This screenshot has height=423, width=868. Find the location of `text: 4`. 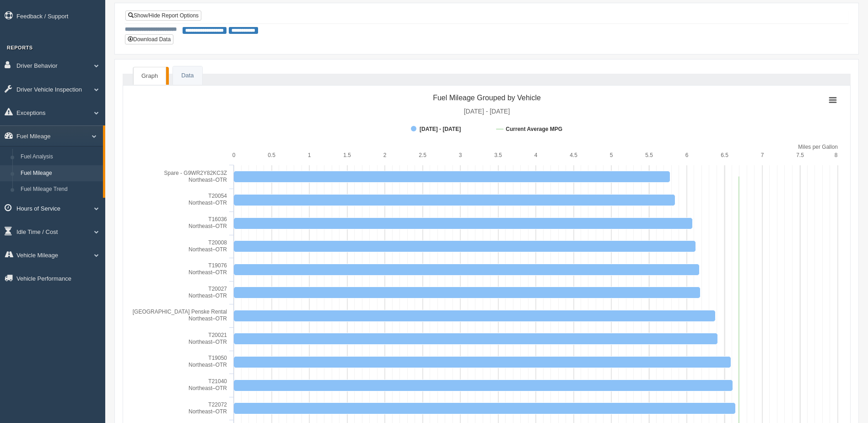

text: 4 is located at coordinates (536, 156).